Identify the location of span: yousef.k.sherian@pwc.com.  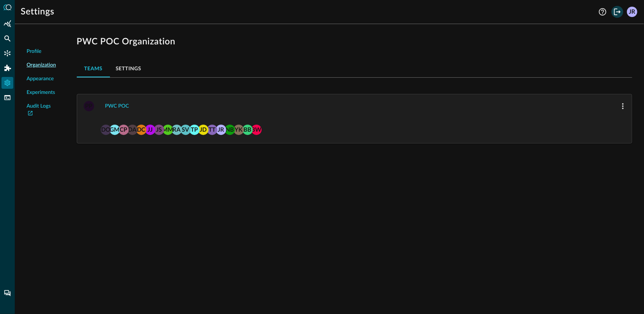
(239, 129).